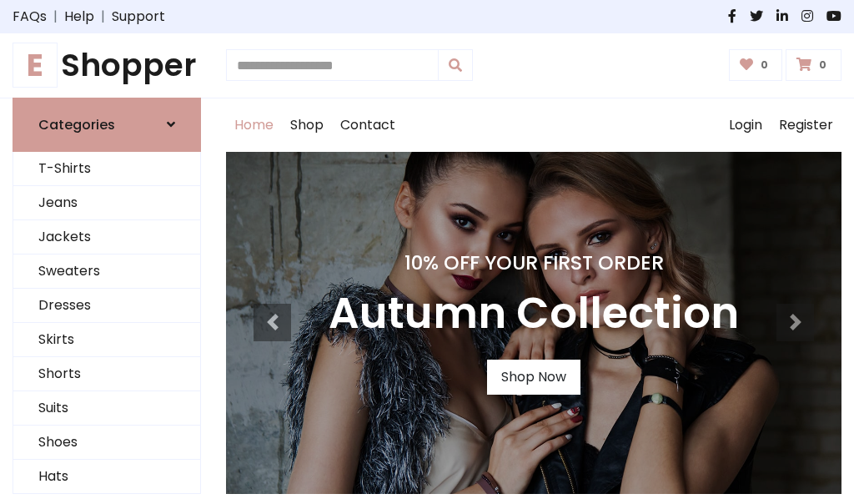 This screenshot has width=854, height=504. I want to click on a: Shoes, so click(107, 442).